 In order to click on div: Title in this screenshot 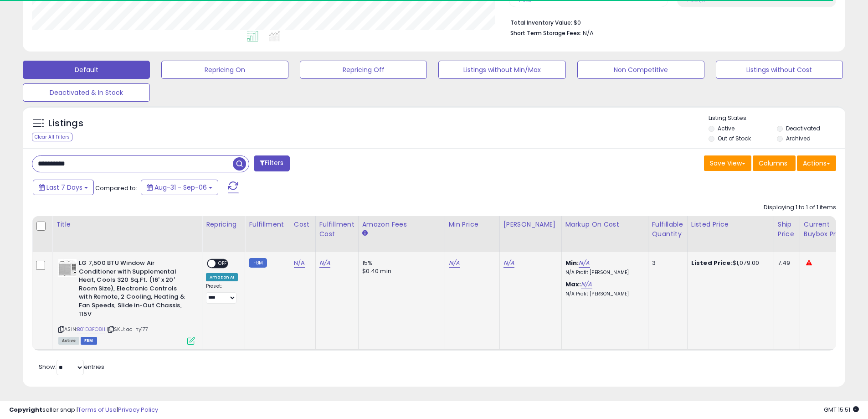, I will do `click(127, 224)`.